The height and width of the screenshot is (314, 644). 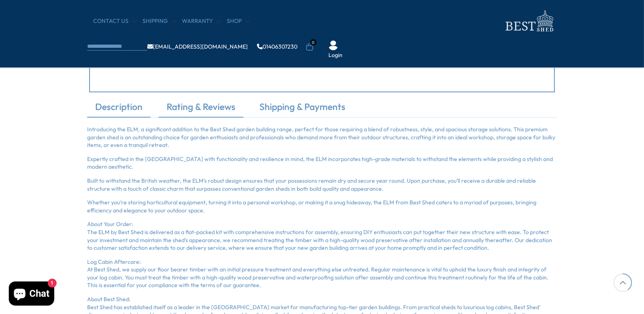 What do you see at coordinates (322, 236) in the screenshot?
I see `p: About Your Order: The ELM by Best Shed is delivered as a flat-packed kit with comprehensive instr...` at bounding box center [322, 236].